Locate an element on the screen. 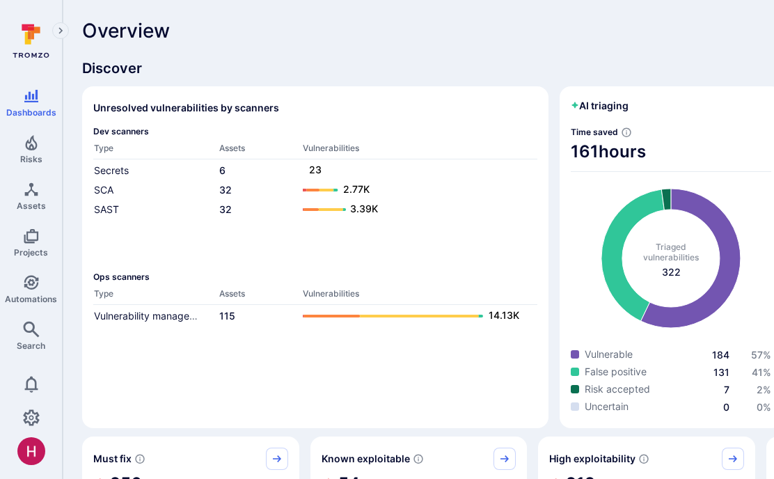 The height and width of the screenshot is (479, 774). span: Risks is located at coordinates (31, 159).